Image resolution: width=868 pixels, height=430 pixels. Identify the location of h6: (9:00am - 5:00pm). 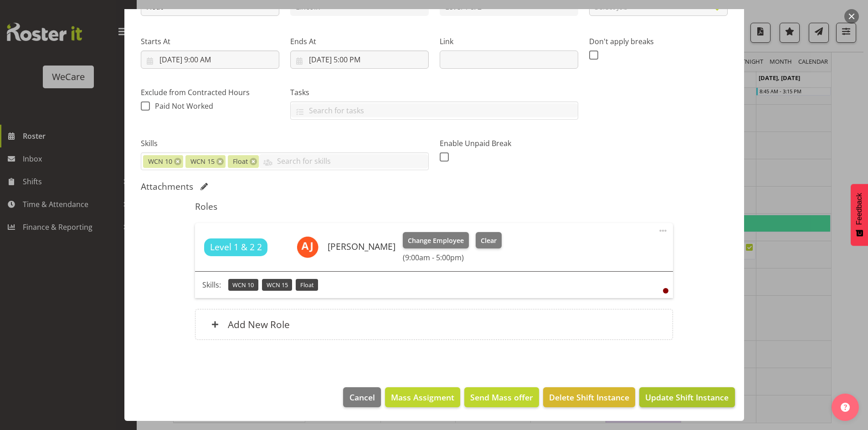
(452, 257).